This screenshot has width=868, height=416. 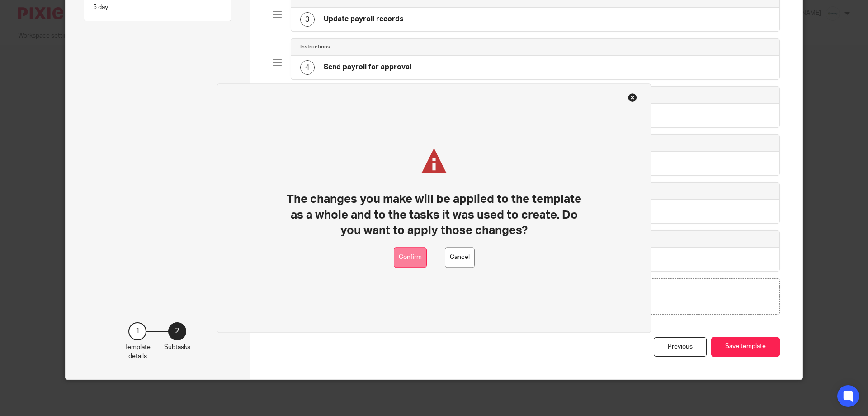 I want to click on button: Save template, so click(x=745, y=347).